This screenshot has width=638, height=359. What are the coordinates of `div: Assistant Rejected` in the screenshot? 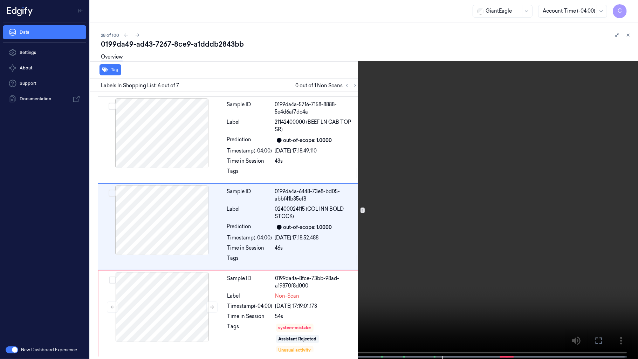 It's located at (298, 339).